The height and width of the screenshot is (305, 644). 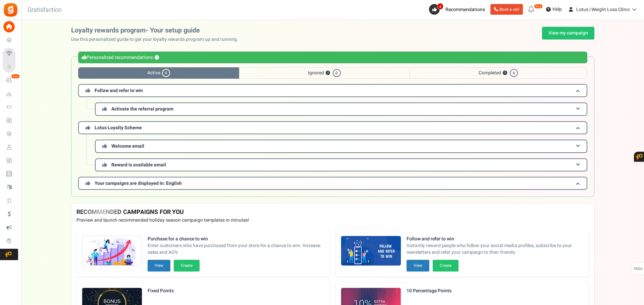 I want to click on p: Use this personalized guide to get your loyalty rewards program up and running., so click(x=157, y=39).